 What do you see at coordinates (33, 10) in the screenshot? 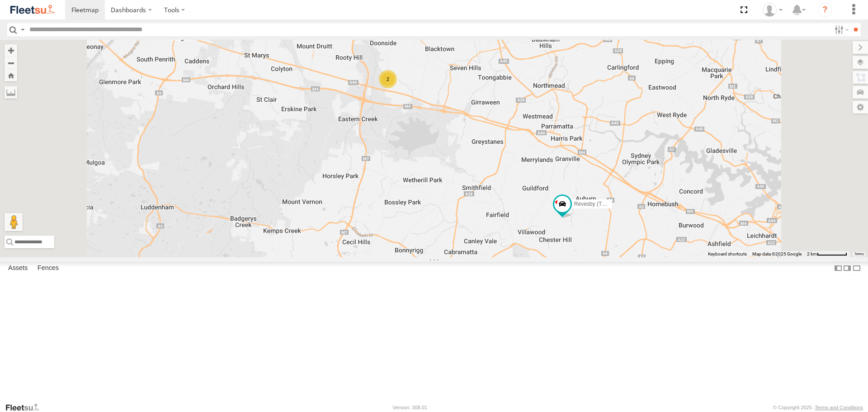
I see `img: fleetsu-logo-horizontal.svg` at bounding box center [33, 10].